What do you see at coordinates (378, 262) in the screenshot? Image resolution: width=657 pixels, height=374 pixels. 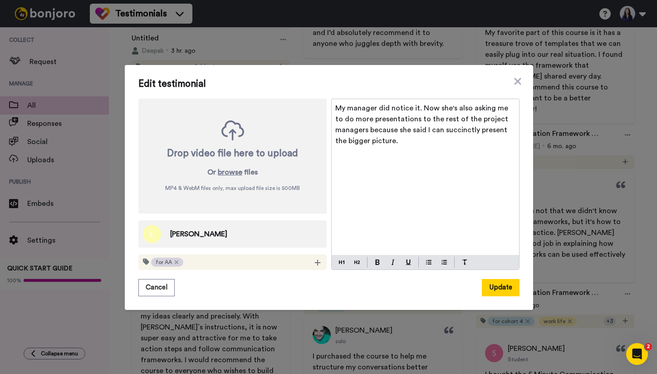 I see `img: bold-mark.svg` at bounding box center [378, 262].